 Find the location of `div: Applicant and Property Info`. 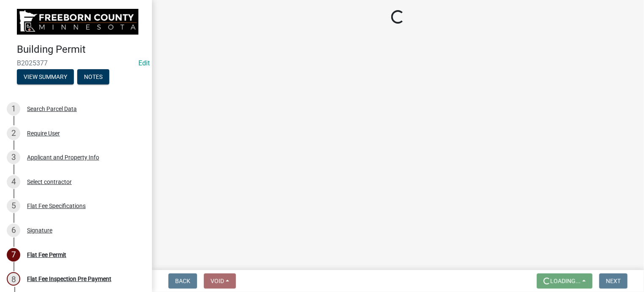

div: Applicant and Property Info is located at coordinates (63, 158).